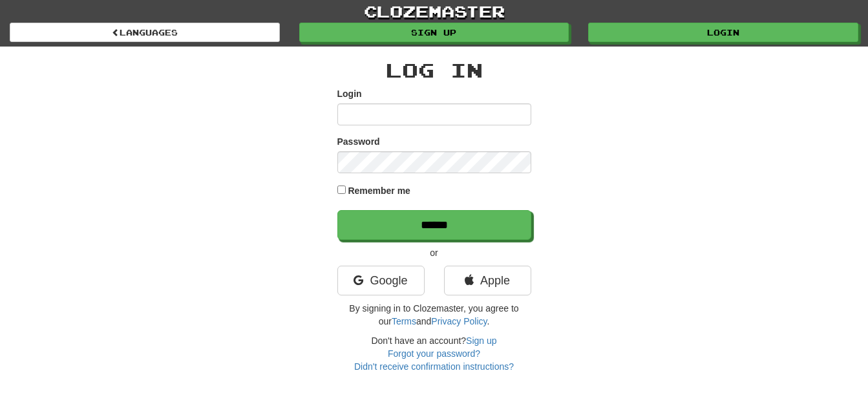 This screenshot has width=868, height=415. Describe the element at coordinates (487, 280) in the screenshot. I see `a: Apple` at that location.